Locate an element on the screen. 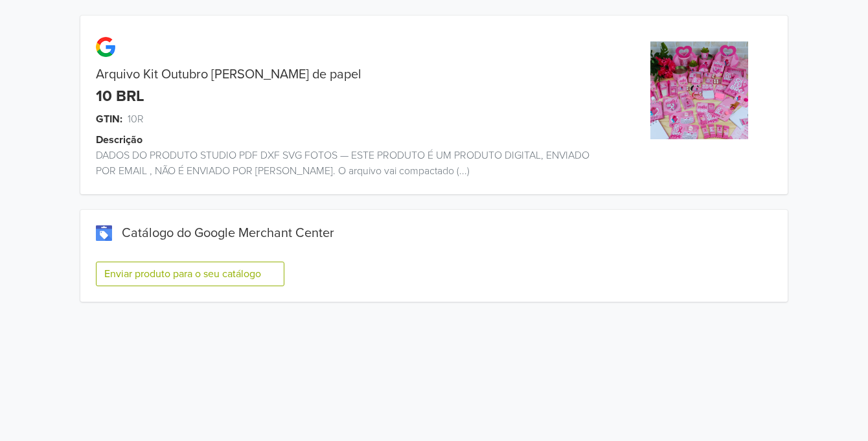 The width and height of the screenshot is (868, 441). div: 10 BRL is located at coordinates (120, 96).